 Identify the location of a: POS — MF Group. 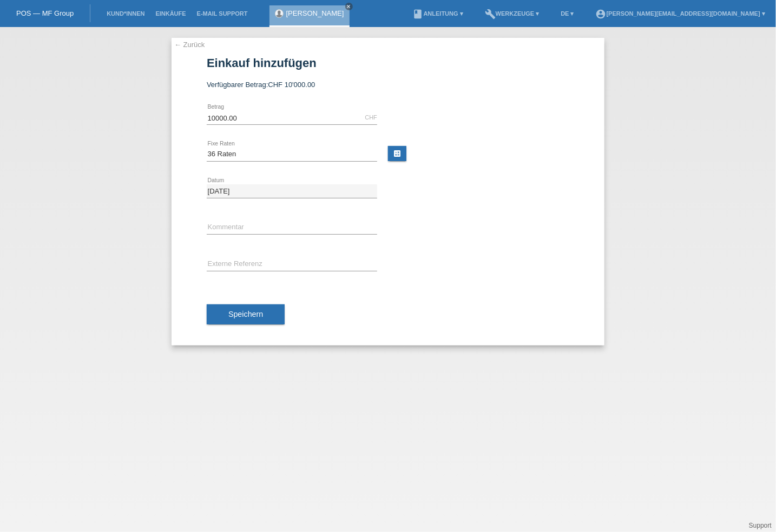
(45, 13).